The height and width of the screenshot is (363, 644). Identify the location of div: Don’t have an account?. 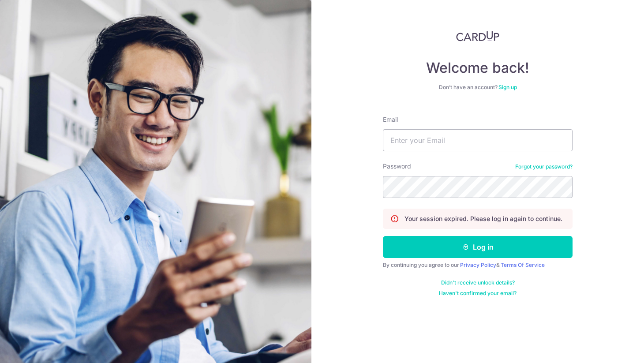
(477, 88).